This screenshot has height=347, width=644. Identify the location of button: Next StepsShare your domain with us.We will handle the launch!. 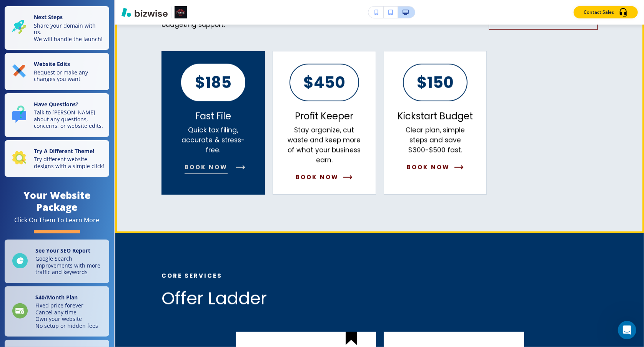
(57, 28).